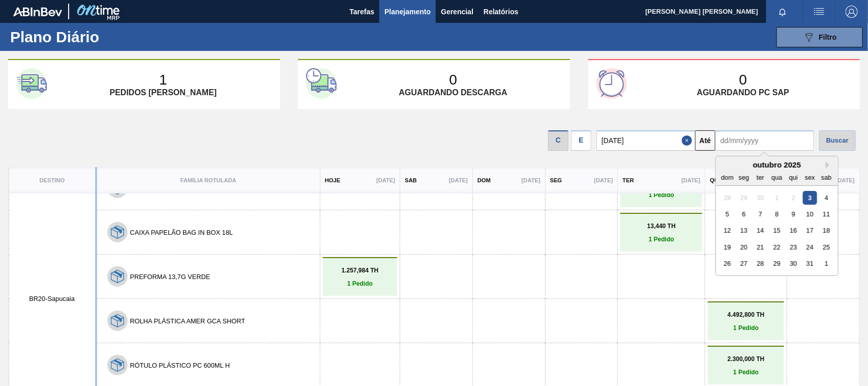 This screenshot has width=868, height=386. What do you see at coordinates (727, 247) in the screenshot?
I see `div: Choose domingo, 19 de outubro de 2025` at bounding box center [727, 247].